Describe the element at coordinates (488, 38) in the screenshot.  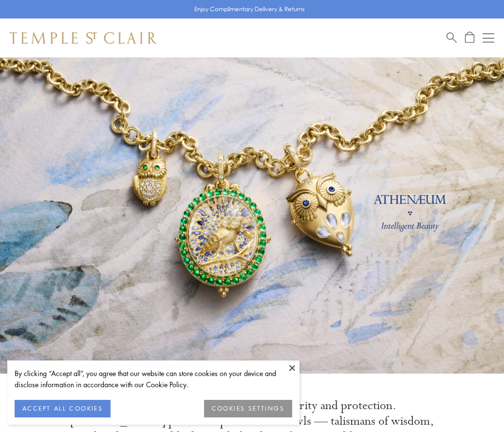
I see `button: Open navigation` at that location.